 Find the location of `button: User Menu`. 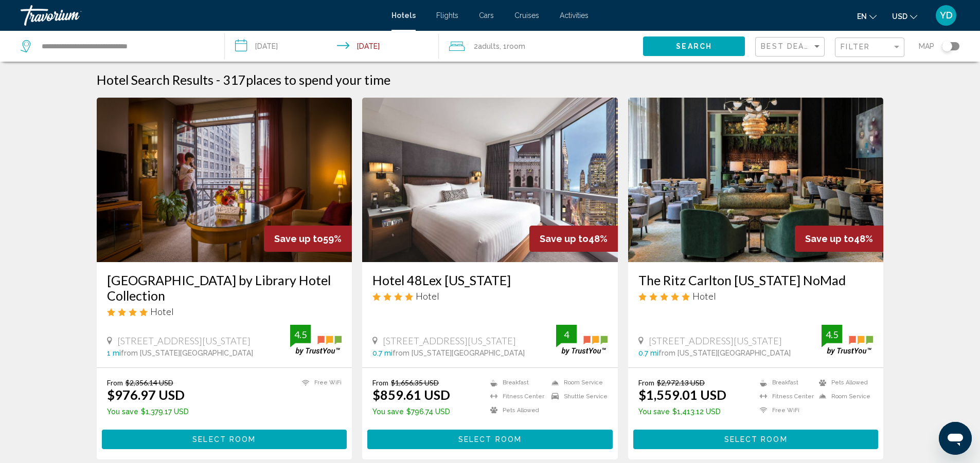

button: User Menu is located at coordinates (946, 15).